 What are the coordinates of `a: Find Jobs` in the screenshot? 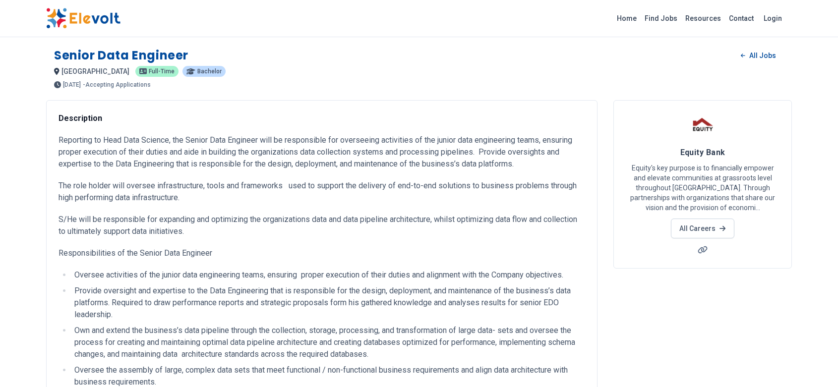 It's located at (661, 18).